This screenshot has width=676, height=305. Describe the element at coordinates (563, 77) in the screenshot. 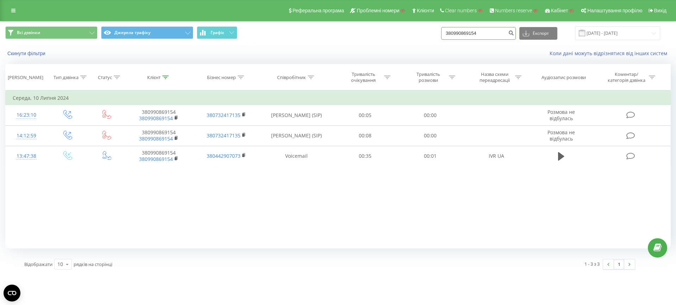

I see `div: Аудіозапис розмови` at that location.